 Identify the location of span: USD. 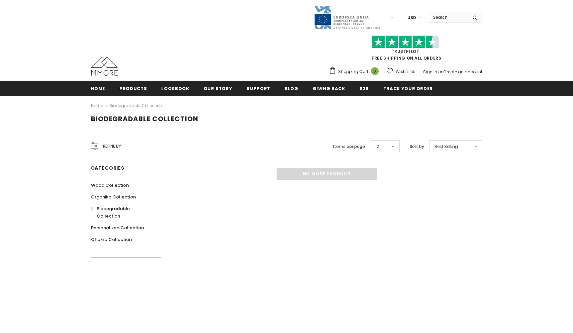
(412, 18).